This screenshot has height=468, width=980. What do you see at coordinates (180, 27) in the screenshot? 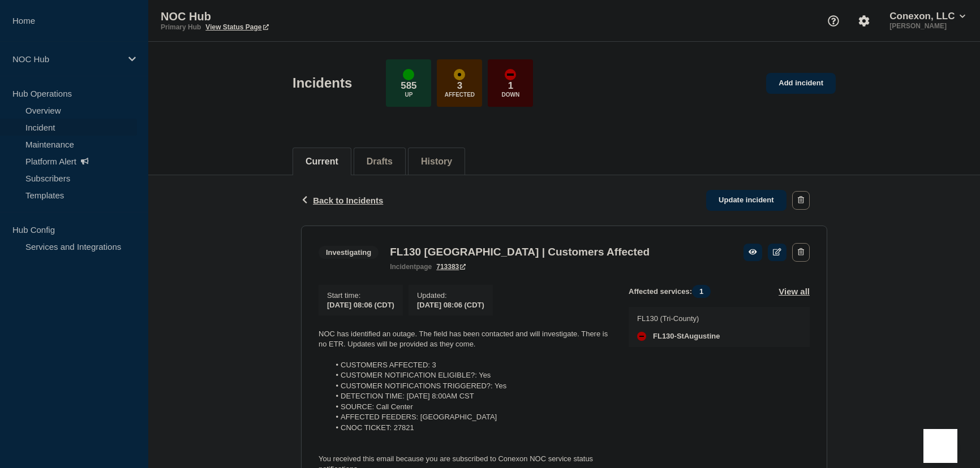
I see `p: Primary Hub` at bounding box center [180, 27].